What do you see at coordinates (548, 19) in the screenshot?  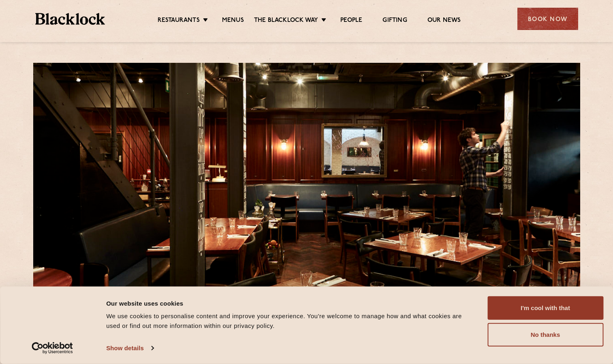 I see `div: Book Now` at bounding box center [548, 19].